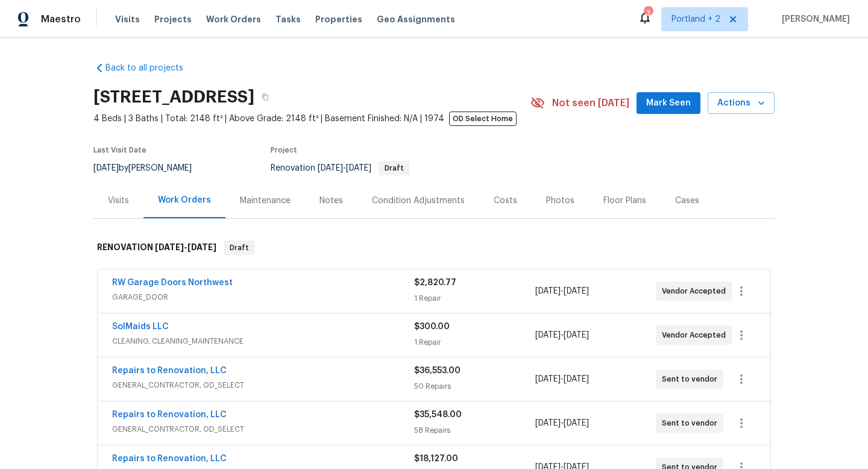  I want to click on span: Maestro, so click(60, 20).